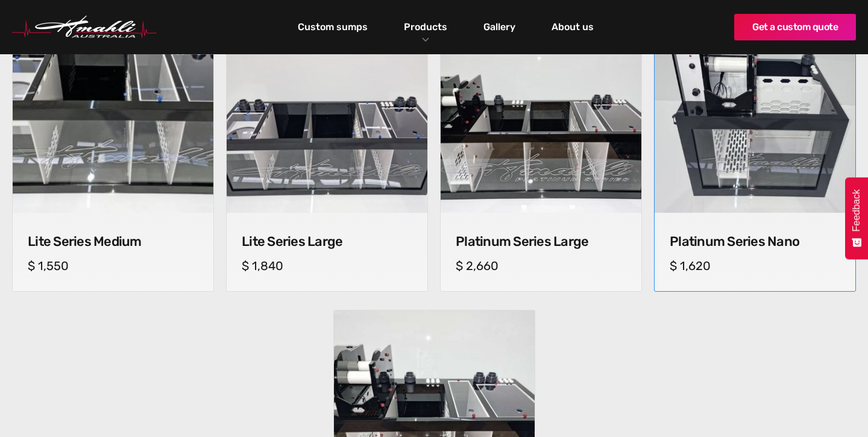  I want to click on a: Products, so click(425, 26).